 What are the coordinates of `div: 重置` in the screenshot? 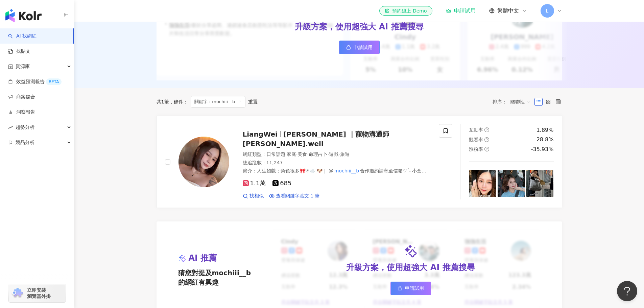 It's located at (253, 102).